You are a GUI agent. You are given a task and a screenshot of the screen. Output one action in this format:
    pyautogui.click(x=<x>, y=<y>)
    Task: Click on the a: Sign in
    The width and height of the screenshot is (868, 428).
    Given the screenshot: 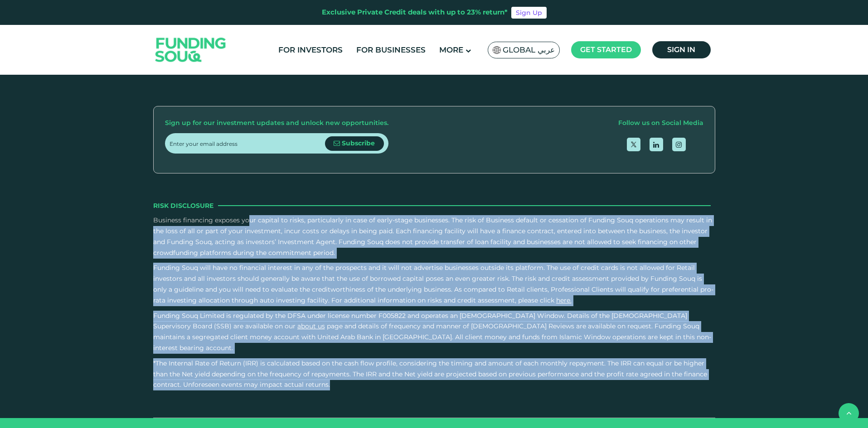 What is the action you would take?
    pyautogui.click(x=681, y=50)
    